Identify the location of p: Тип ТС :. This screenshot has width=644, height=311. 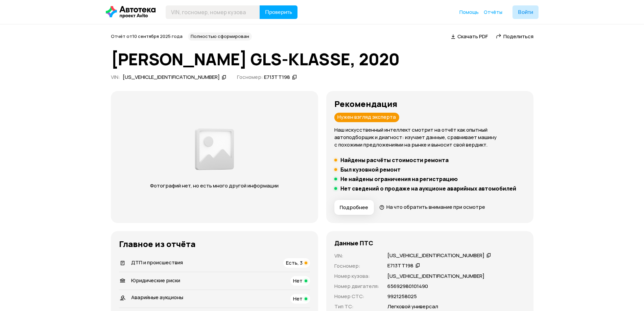
(357, 306).